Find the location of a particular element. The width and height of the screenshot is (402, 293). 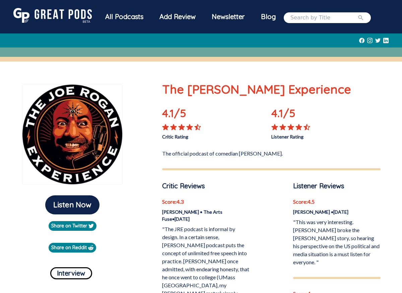

a: All Podcasts is located at coordinates (124, 17).